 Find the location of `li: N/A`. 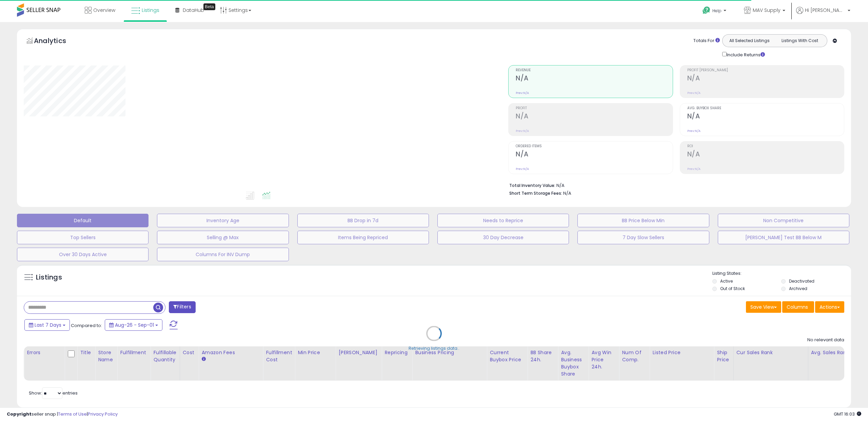

li: N/A is located at coordinates (674, 185).